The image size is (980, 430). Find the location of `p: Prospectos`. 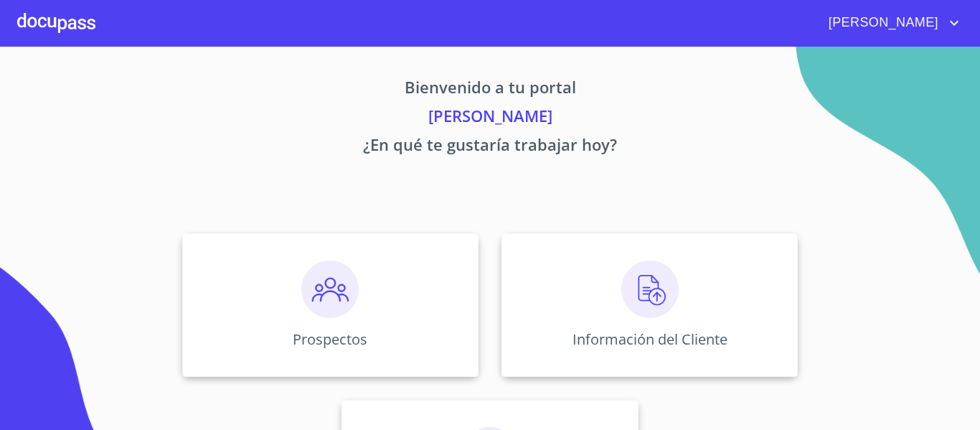

p: Prospectos is located at coordinates (330, 339).